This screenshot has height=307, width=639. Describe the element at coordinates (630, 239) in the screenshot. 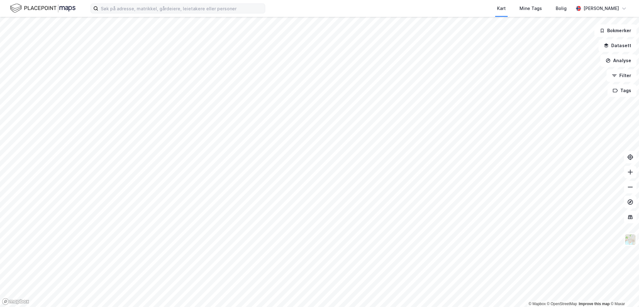

I see `img: Z` at that location.